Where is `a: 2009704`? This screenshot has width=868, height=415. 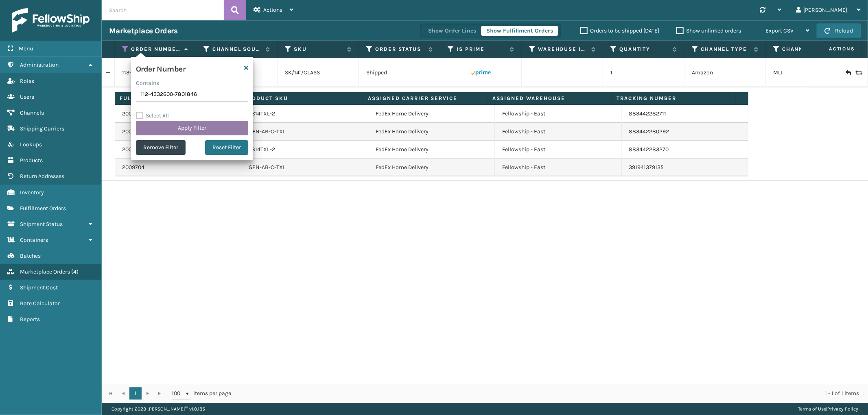 a: 2009704 is located at coordinates (133, 168).